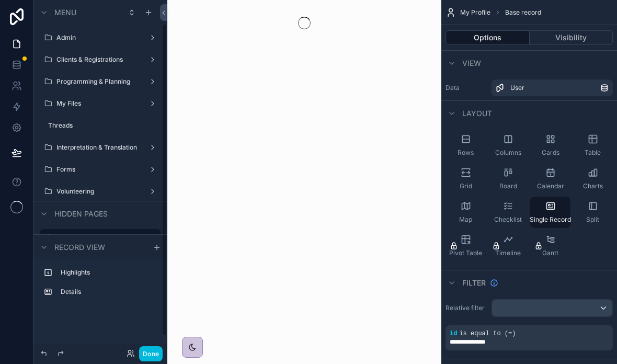 The image size is (617, 364). Describe the element at coordinates (474, 283) in the screenshot. I see `span: Filter` at that location.